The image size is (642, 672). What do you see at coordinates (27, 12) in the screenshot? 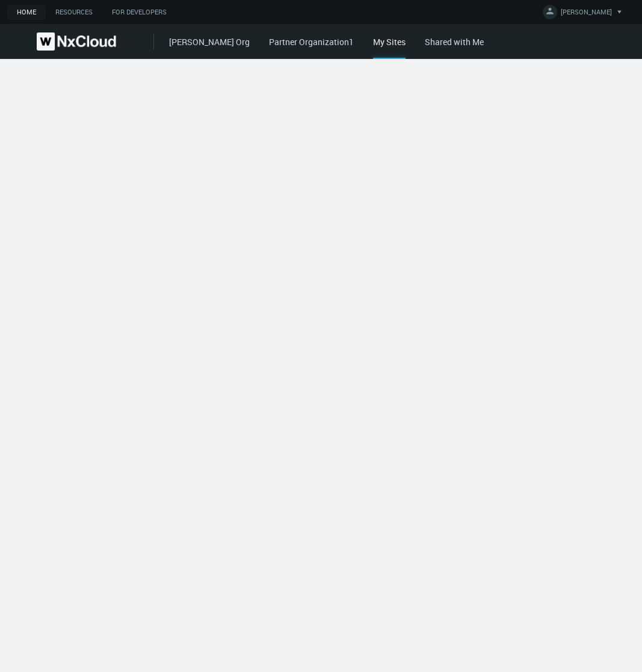
I see `a: Home` at bounding box center [27, 12].